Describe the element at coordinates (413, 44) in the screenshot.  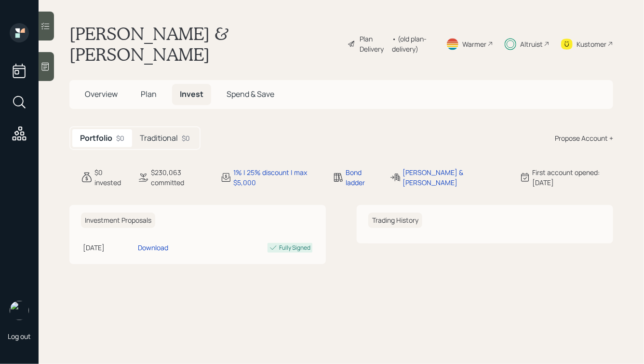
I see `div: • (old plan-delivery)` at that location.